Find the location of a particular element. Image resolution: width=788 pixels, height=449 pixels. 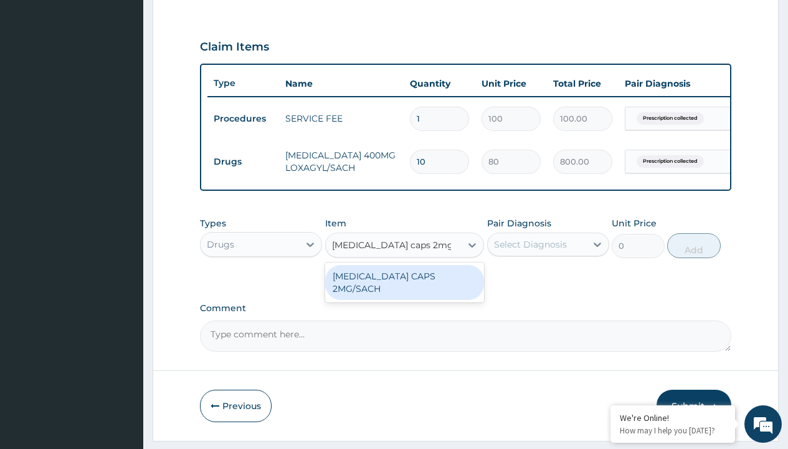

th: Total Price is located at coordinates (583, 84).